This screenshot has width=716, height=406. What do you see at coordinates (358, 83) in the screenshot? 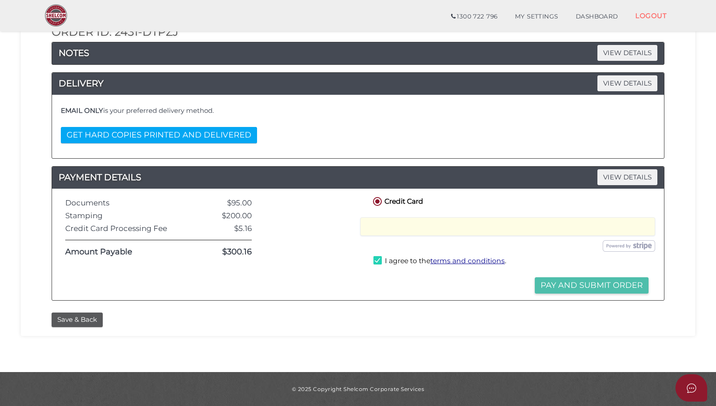
I see `a: DELIVERYVIEW DETAILS` at bounding box center [358, 83].